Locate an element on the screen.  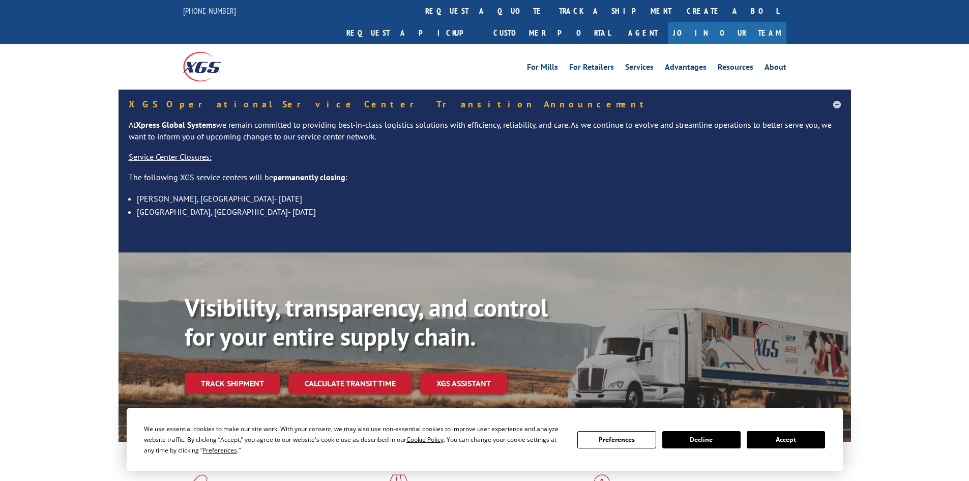
a: Calculate transit time is located at coordinates (350, 383).